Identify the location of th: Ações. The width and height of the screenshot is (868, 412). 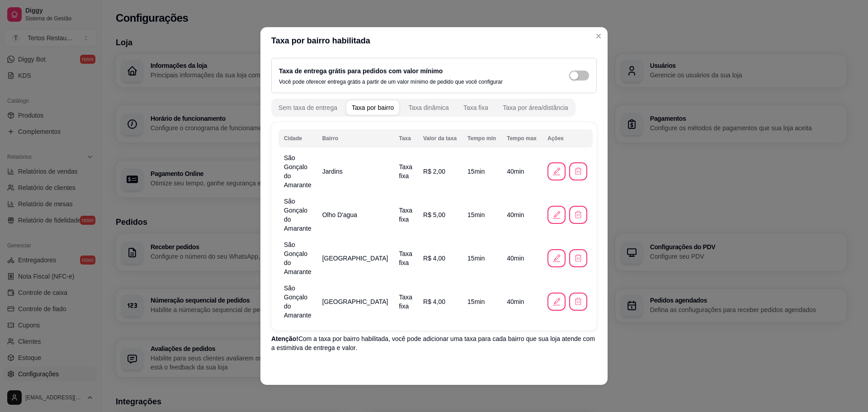
(567, 138).